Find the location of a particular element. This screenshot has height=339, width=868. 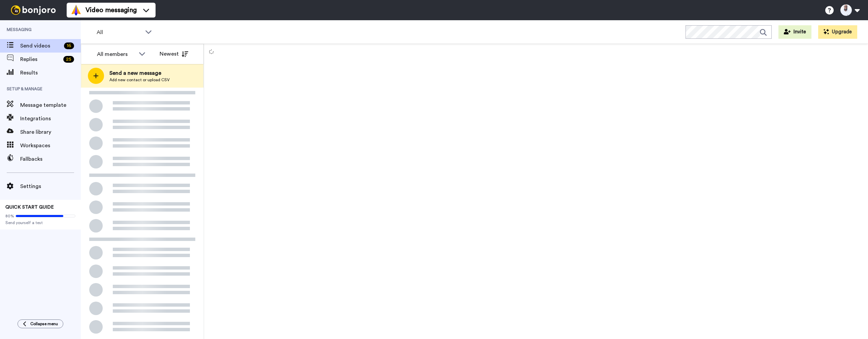

span: All is located at coordinates (119, 32).